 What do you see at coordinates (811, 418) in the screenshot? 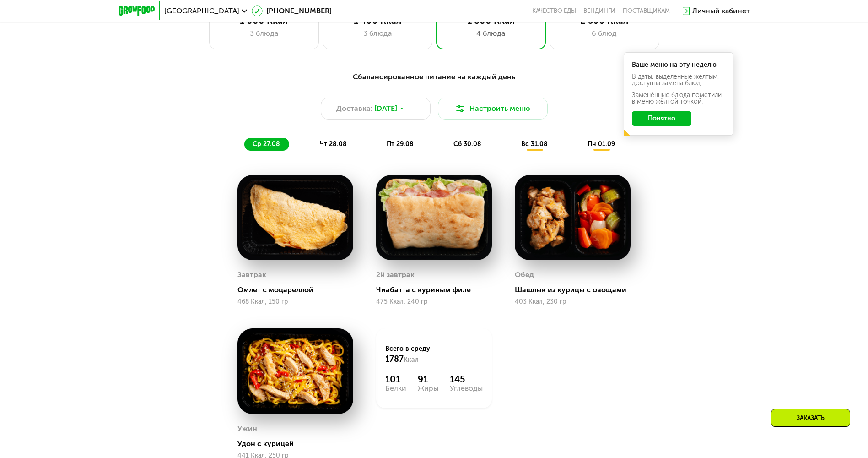
I see `div: Заказать` at bounding box center [811, 418].